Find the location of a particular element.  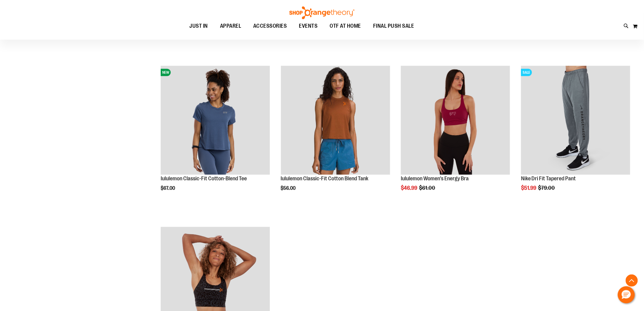

span: $56.00 is located at coordinates (289, 188).